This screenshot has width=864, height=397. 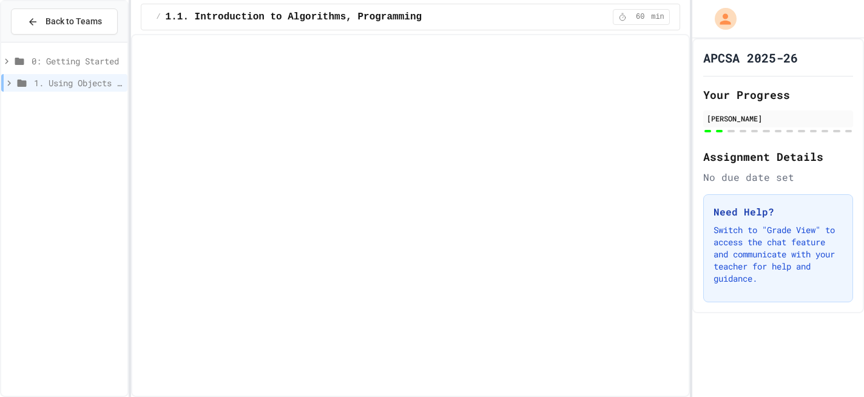 What do you see at coordinates (777, 254) in the screenshot?
I see `p: Switch to "Grade View" to access the chat feature and communicate with your teacher for help and ...` at bounding box center [777, 254].